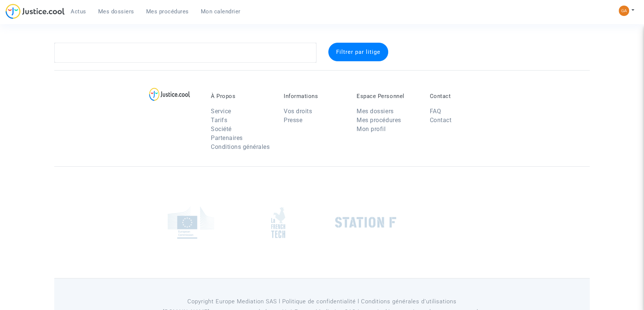 The image size is (644, 310). What do you see at coordinates (322, 301) in the screenshot?
I see `p: Copyright Europe Mediation SAS l Politique de confidentialité l Conditions générales d’utilisa...` at bounding box center [322, 301].